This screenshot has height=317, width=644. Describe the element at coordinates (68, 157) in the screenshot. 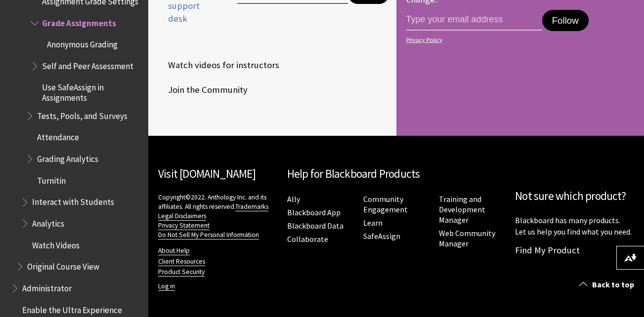

I see `span: Grading Analytics` at that location.